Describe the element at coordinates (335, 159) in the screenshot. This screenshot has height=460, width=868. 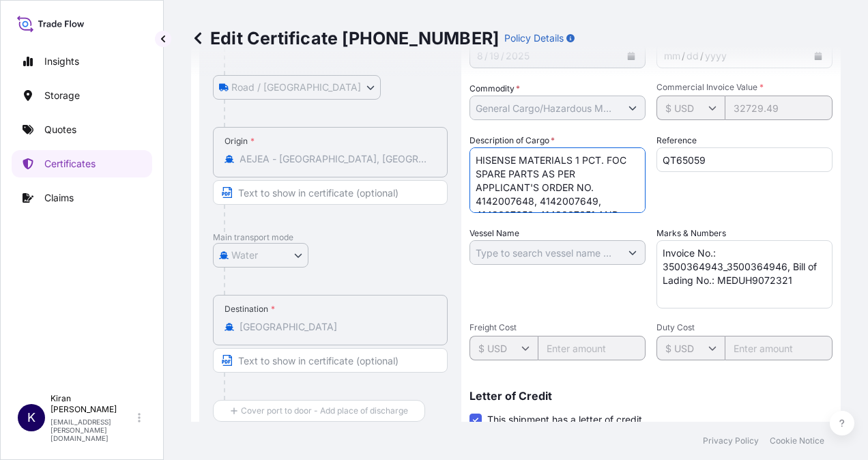
I see `input: Origin` at that location.